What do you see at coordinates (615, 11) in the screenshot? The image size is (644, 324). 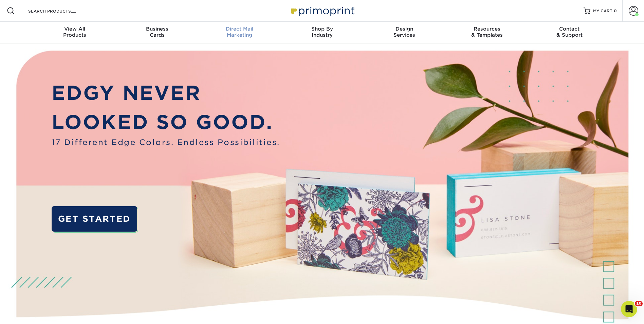 I see `span: 0` at bounding box center [615, 11].